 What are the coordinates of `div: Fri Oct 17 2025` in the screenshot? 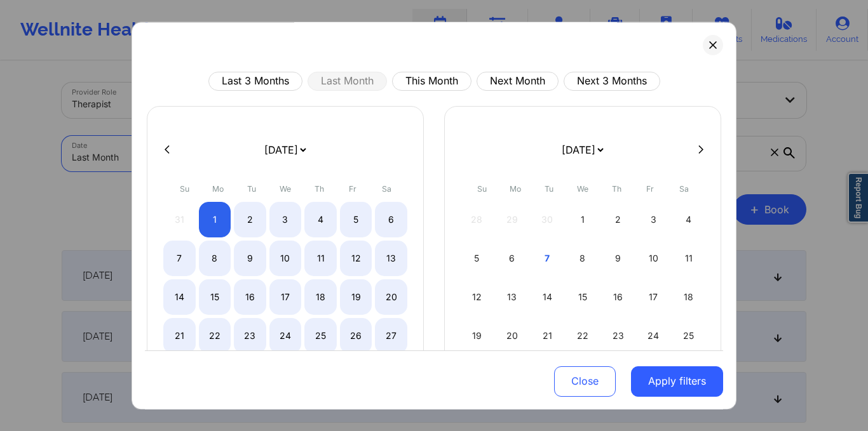 It's located at (653, 297).